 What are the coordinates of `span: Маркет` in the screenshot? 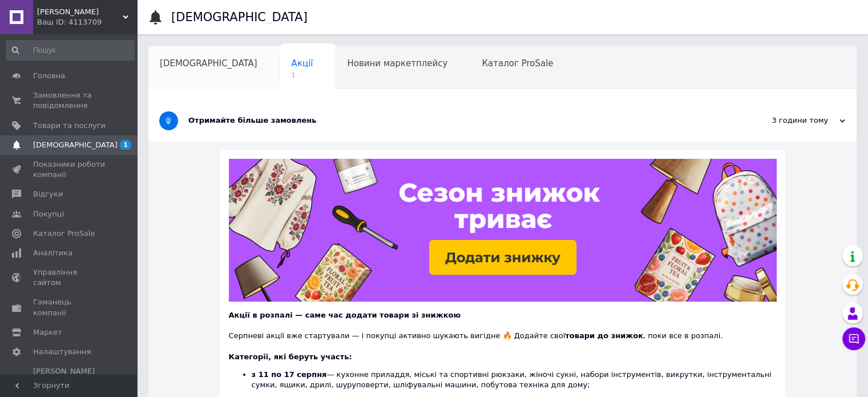 It's located at (48, 333).